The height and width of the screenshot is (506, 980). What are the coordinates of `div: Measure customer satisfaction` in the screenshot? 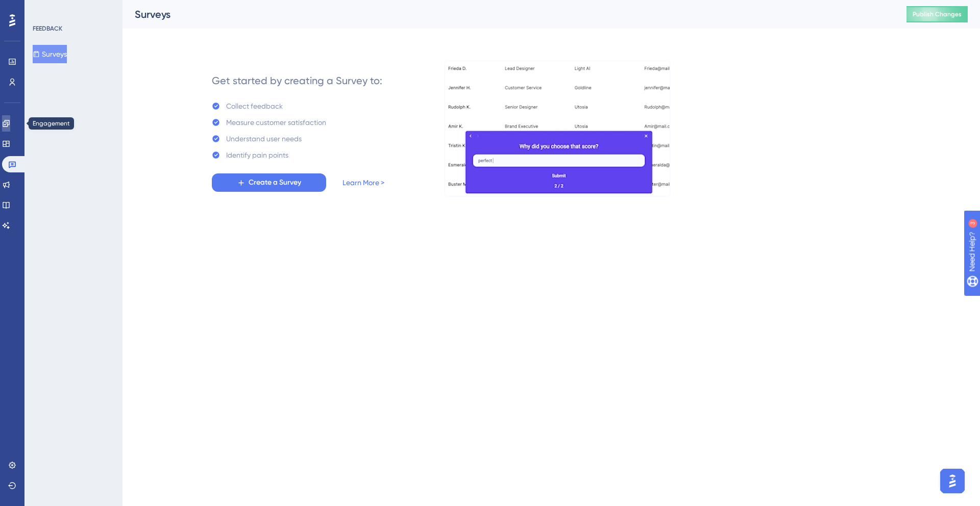 It's located at (276, 123).